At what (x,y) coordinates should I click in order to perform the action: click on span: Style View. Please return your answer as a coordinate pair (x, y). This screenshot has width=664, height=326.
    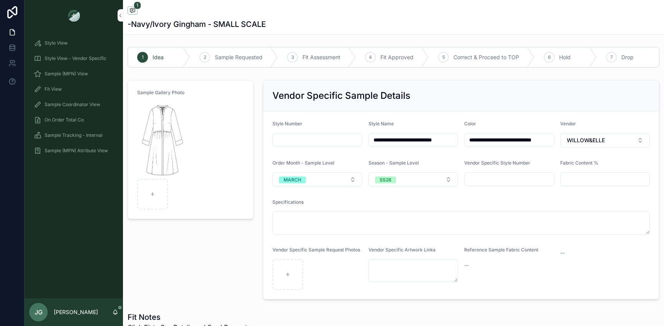
    Looking at the image, I should click on (56, 43).